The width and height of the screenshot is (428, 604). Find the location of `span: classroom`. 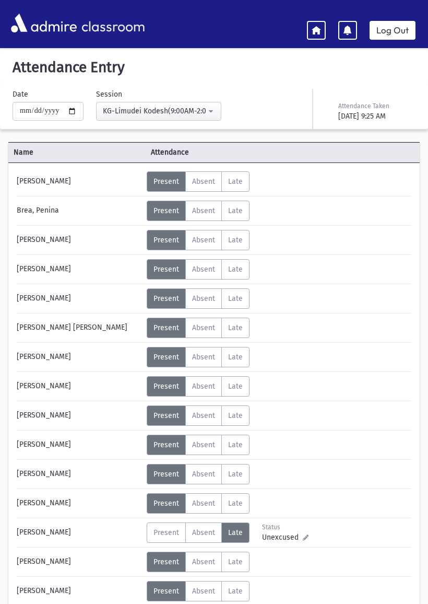

span: classroom is located at coordinates (112, 23).